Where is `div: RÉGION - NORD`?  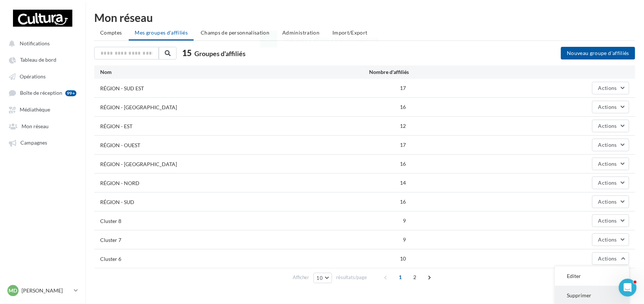
div: RÉGION - NORD is located at coordinates (120, 183).